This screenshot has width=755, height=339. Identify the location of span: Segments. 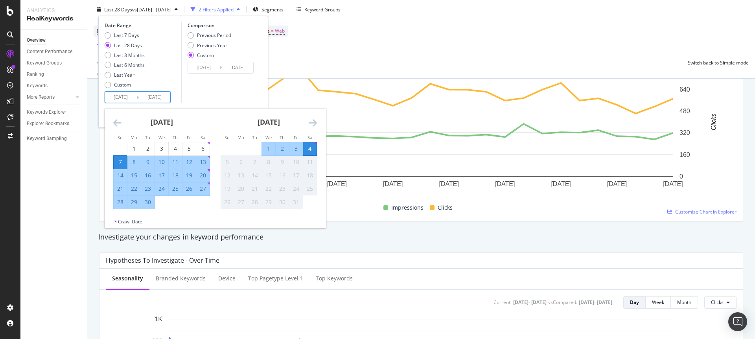
(272, 9).